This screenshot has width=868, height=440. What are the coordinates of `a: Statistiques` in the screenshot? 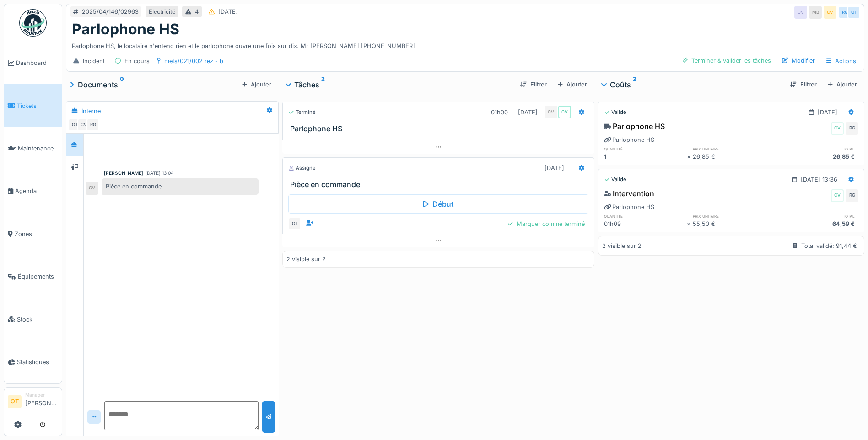 It's located at (33, 362).